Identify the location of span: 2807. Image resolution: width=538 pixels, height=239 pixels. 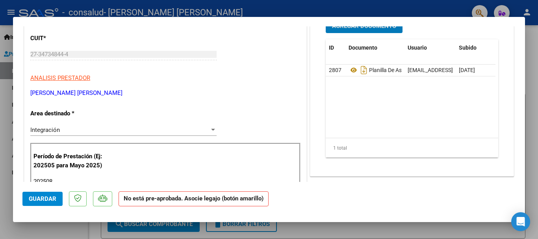
(335, 70).